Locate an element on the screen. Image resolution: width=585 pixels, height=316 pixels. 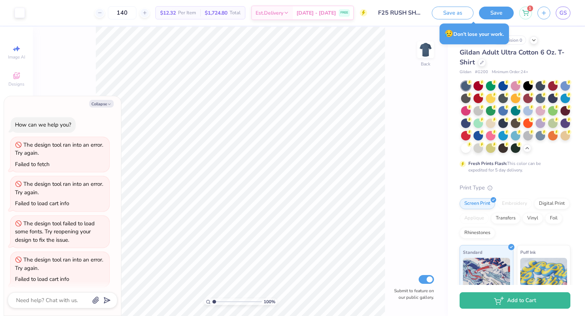
div: Digital Print is located at coordinates (552, 204).